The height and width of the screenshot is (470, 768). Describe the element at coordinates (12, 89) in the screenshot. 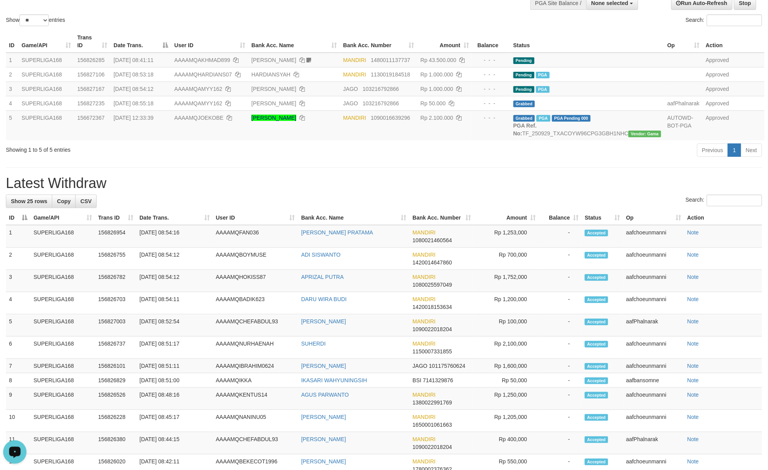

I see `td: 3` at that location.